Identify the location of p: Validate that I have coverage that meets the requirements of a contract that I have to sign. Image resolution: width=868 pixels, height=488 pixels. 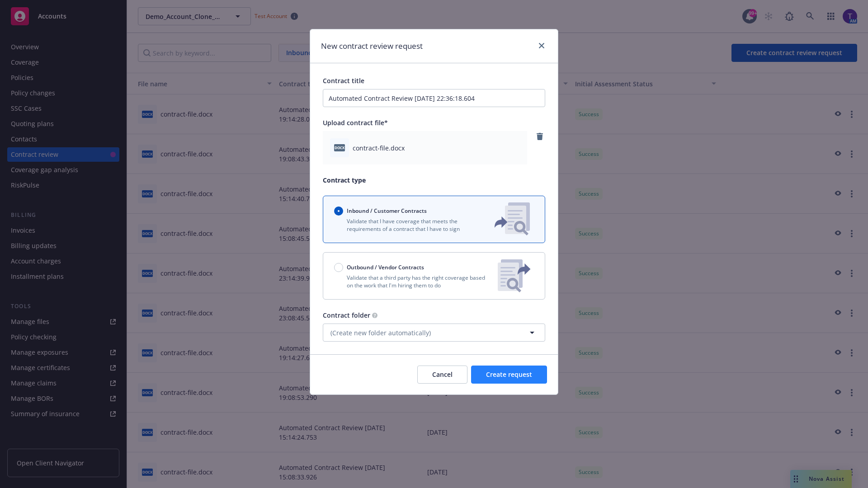
(407, 225).